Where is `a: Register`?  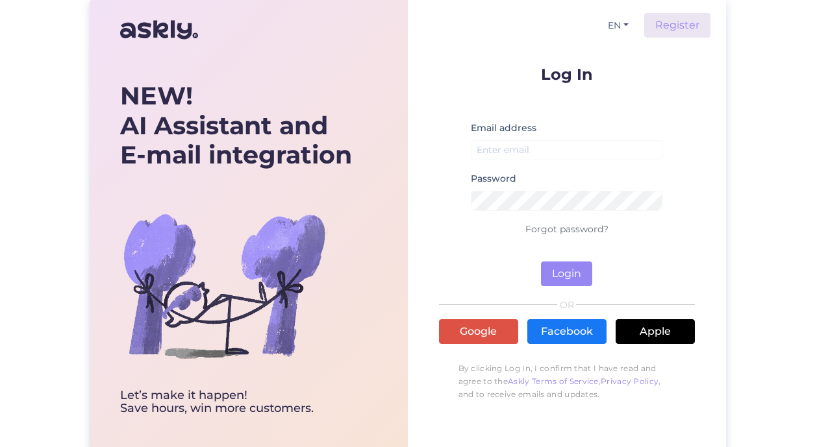
a: Register is located at coordinates (677, 25).